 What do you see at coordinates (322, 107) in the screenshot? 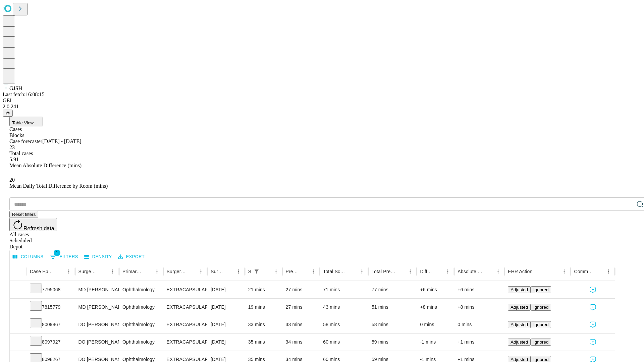
I see `div: 2.0.241` at bounding box center [322, 107].